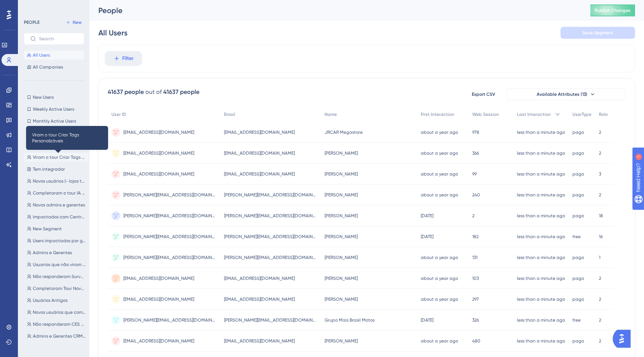  Describe the element at coordinates (600, 258) in the screenshot. I see `span: 1` at that location.